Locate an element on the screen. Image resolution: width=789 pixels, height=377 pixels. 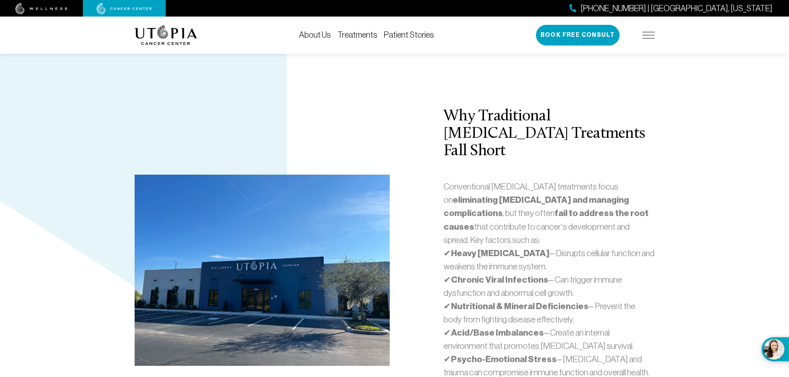
strong: Nutritional & Mineral Deficiencies is located at coordinates (520, 307).